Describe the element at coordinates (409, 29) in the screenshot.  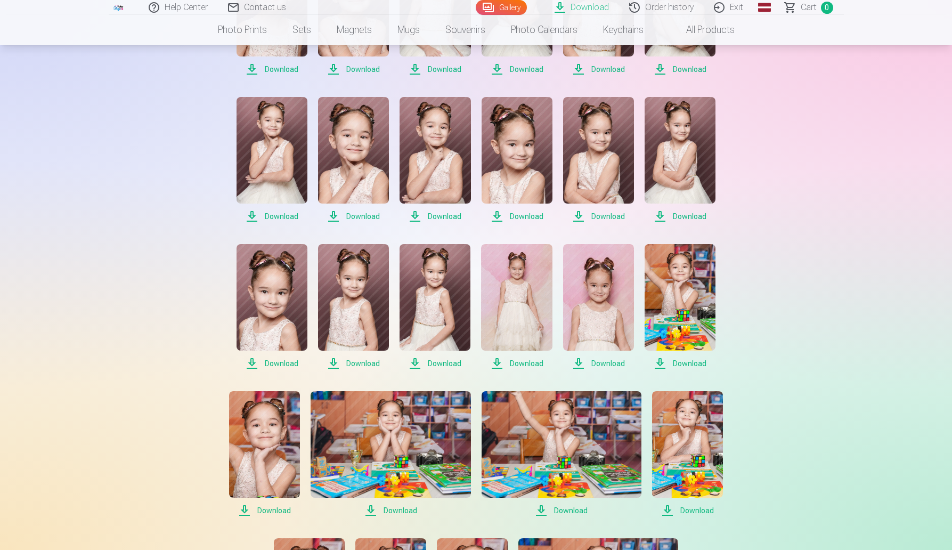
I see `font: Mugs` at that location.